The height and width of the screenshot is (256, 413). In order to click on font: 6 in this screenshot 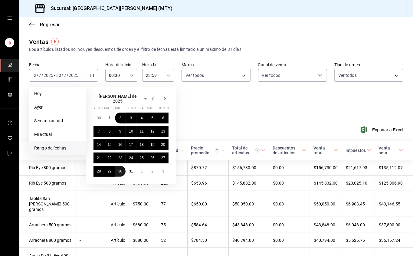, I will do `click(163, 118)`.